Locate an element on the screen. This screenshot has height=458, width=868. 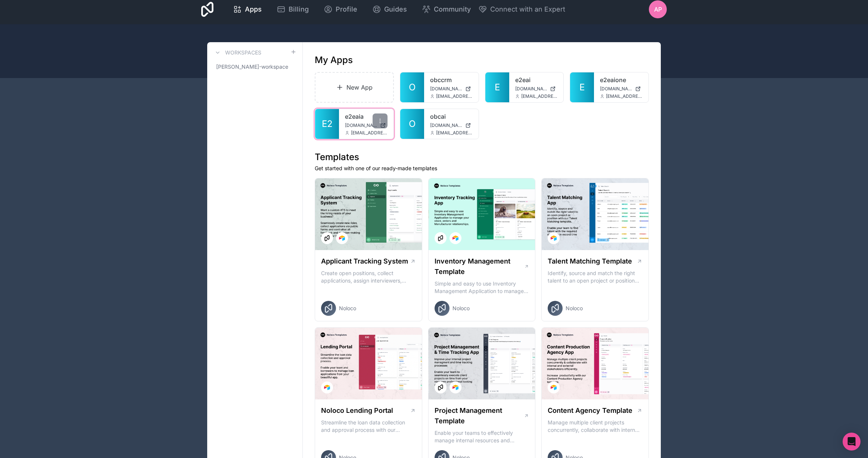
a: Guides is located at coordinates (389, 10).